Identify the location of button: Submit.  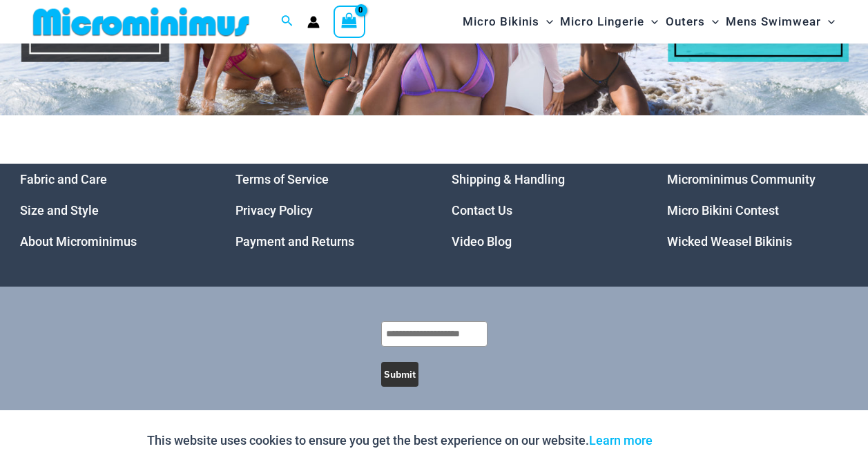
(400, 374).